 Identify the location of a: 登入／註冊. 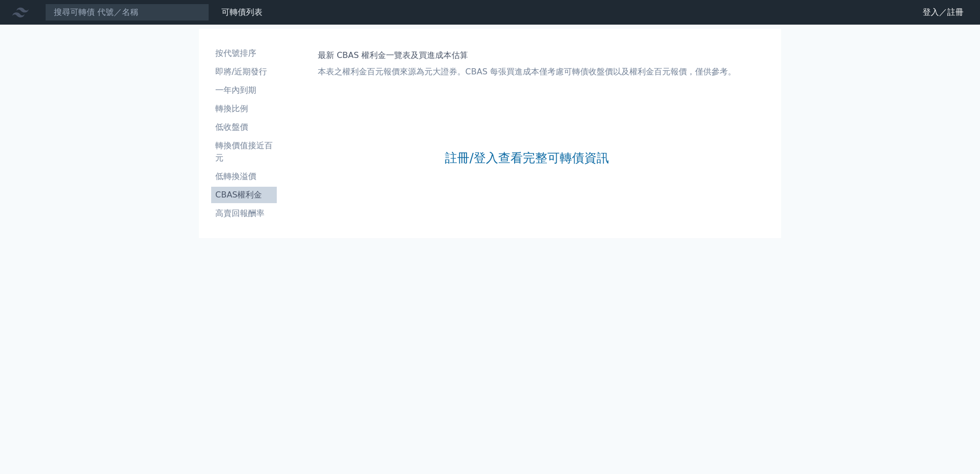
(943, 12).